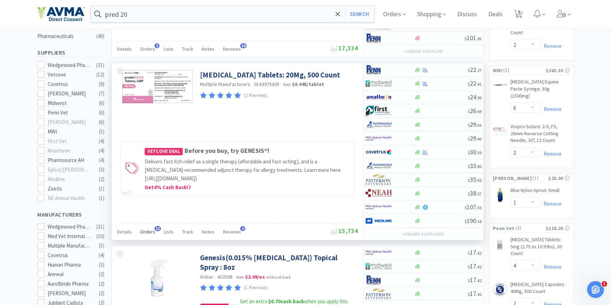 The width and height of the screenshot is (611, 305). I want to click on strong: $2.09 / oz, so click(255, 277).